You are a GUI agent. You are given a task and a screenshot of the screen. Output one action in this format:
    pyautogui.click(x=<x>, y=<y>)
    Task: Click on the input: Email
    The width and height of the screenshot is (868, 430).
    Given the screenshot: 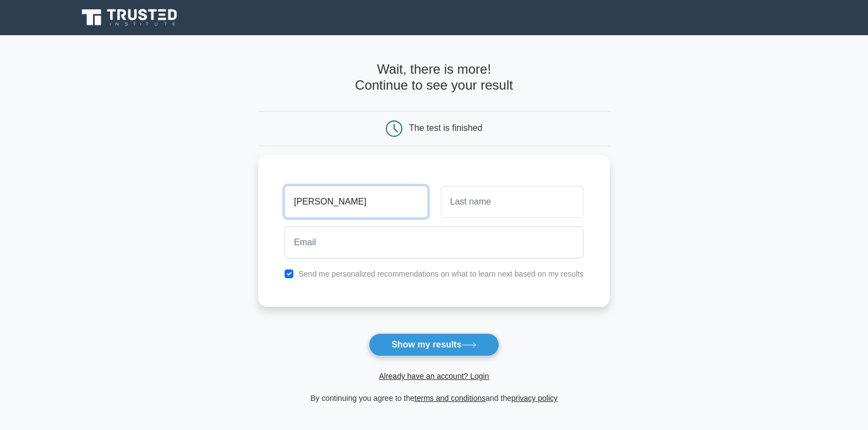 What is the action you would take?
    pyautogui.click(x=433, y=243)
    